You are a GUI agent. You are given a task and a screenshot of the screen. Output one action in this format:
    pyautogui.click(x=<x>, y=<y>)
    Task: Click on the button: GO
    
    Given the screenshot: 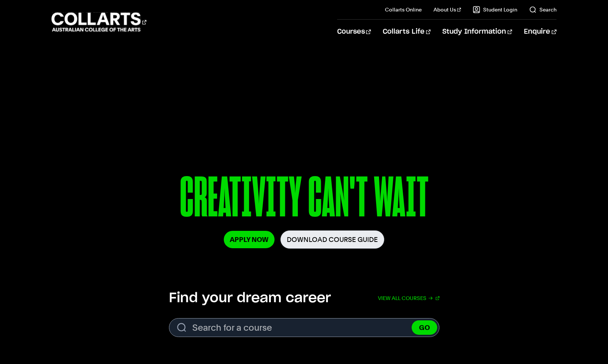 What is the action you would take?
    pyautogui.click(x=424, y=327)
    